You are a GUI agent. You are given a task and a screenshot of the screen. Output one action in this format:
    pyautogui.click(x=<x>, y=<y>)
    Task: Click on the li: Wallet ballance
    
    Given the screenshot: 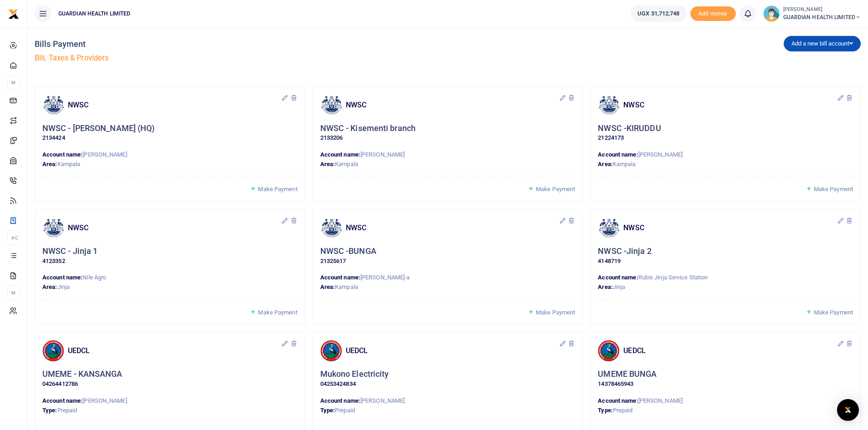 What is the action you would take?
    pyautogui.click(x=659, y=13)
    